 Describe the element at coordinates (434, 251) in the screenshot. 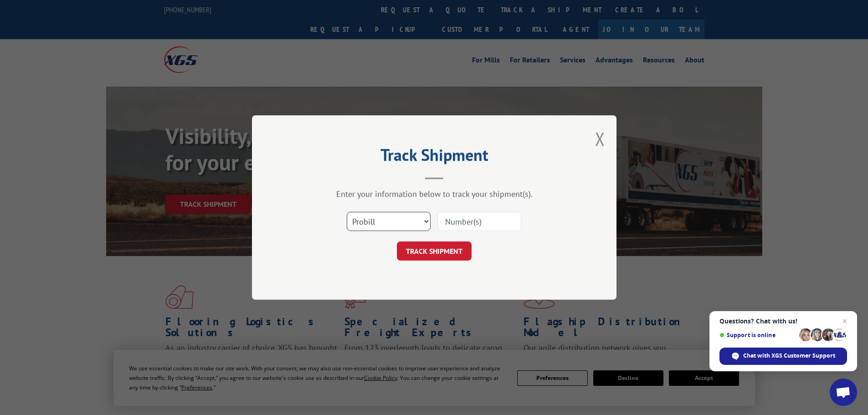

I see `button: TRACK SHIPMENT` at that location.